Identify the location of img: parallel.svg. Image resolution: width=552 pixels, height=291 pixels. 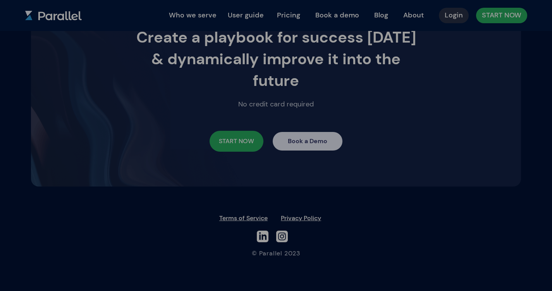
(53, 16).